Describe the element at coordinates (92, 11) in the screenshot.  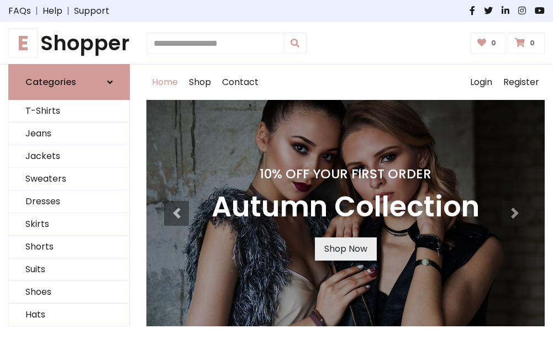
I see `a: Support` at that location.